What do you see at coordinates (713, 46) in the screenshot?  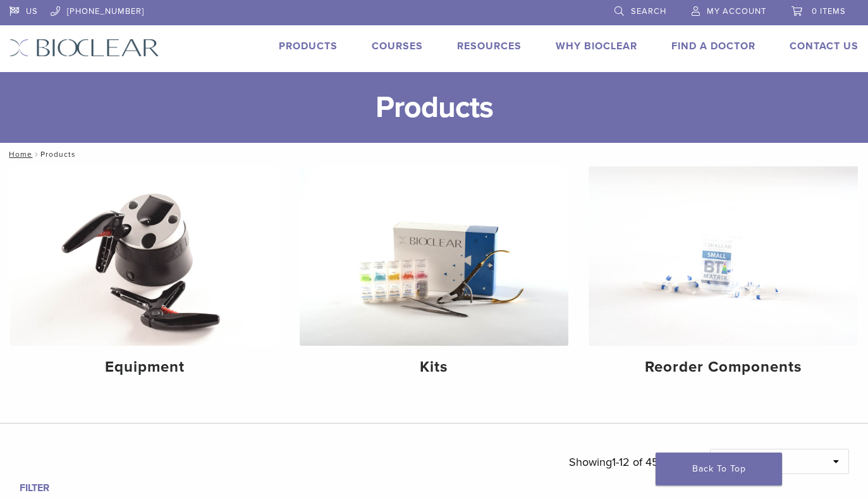 I see `a: Find A Doctor` at bounding box center [713, 46].